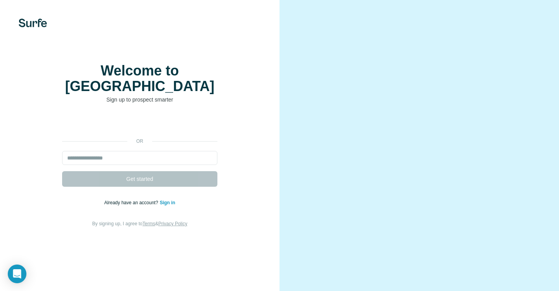  Describe the element at coordinates (140, 99) in the screenshot. I see `p: Sign up to prospect smarter` at that location.